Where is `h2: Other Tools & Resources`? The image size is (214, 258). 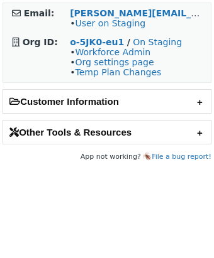
h2: Other Tools & Resources is located at coordinates (107, 132).